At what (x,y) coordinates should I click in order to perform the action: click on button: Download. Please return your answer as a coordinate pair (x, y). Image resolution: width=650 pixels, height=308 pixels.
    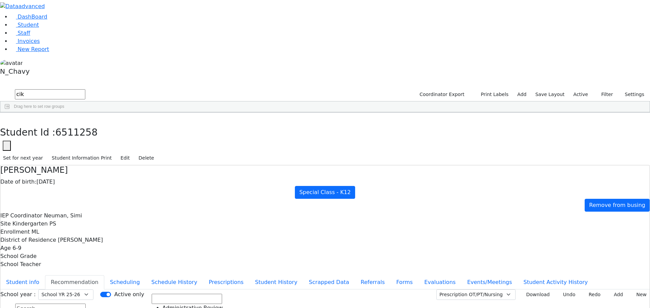
    Looking at the image, I should click on (535, 295).